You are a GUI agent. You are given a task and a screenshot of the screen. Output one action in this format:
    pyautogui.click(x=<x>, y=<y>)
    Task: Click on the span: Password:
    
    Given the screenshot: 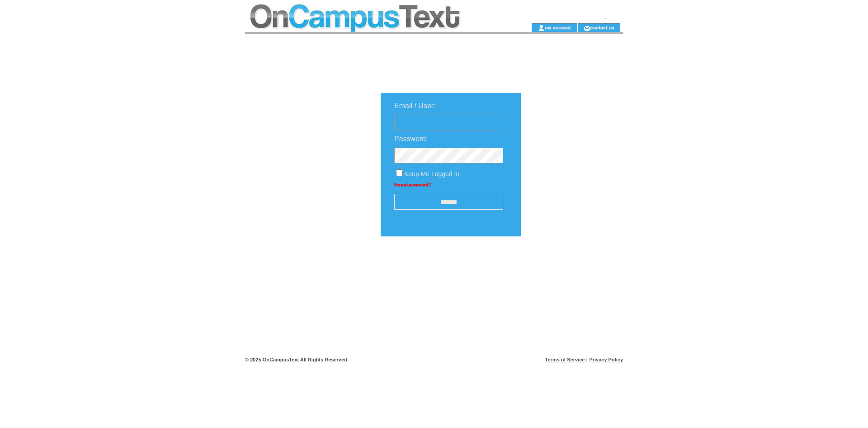 What is the action you would take?
    pyautogui.click(x=411, y=138)
    